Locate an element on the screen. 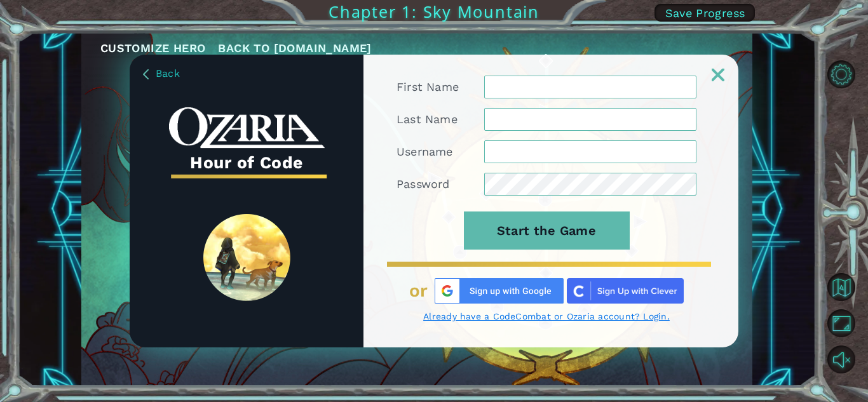 The width and height of the screenshot is (868, 402). label: First Name is located at coordinates (427, 87).